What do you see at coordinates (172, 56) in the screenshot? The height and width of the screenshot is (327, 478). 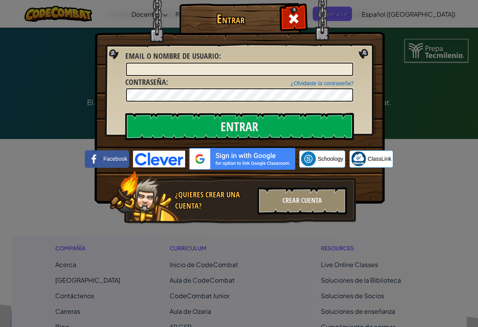 I see `span: Email o Nombre de usuario` at bounding box center [172, 56].